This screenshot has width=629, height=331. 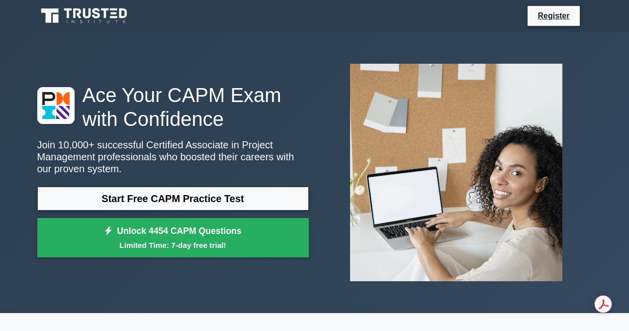 What do you see at coordinates (173, 245) in the screenshot?
I see `small: Limited Time: 7-day free trial!` at bounding box center [173, 245].